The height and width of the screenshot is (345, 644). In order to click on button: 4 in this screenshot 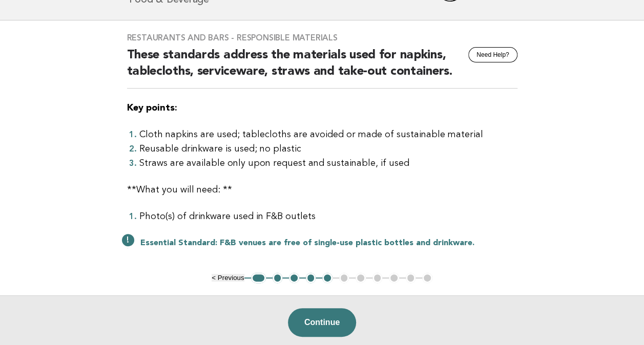, I will do `click(311, 278)`.